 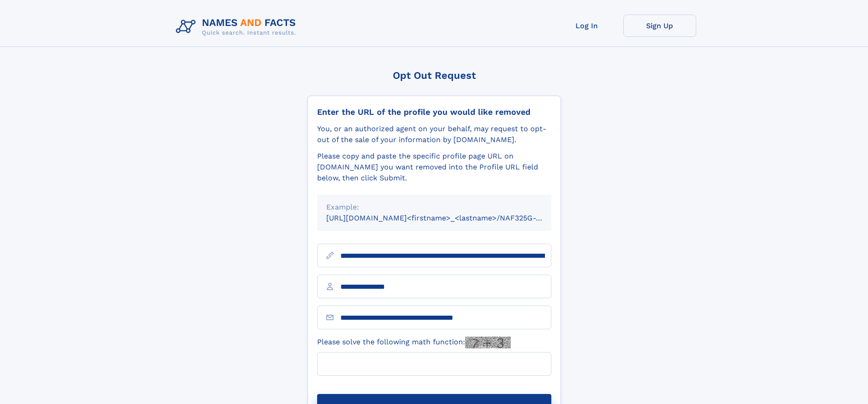 What do you see at coordinates (434, 134) in the screenshot?
I see `div: You, or an authorized agent on your behalf, may request to opt-out of the sale of your informatio...` at bounding box center [434, 134].